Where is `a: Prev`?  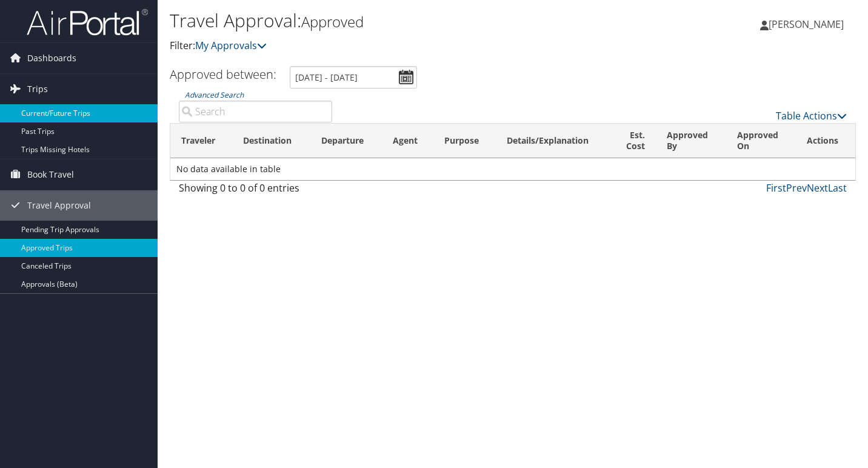 a: Prev is located at coordinates (796, 188).